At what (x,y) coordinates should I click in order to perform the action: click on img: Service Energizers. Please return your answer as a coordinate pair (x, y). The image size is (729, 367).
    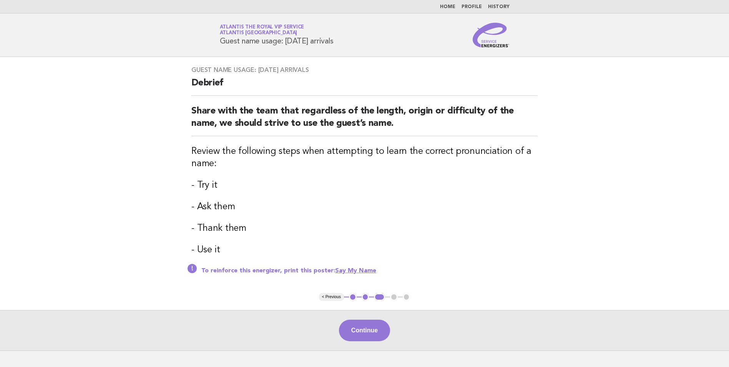
    Looking at the image, I should click on (491, 35).